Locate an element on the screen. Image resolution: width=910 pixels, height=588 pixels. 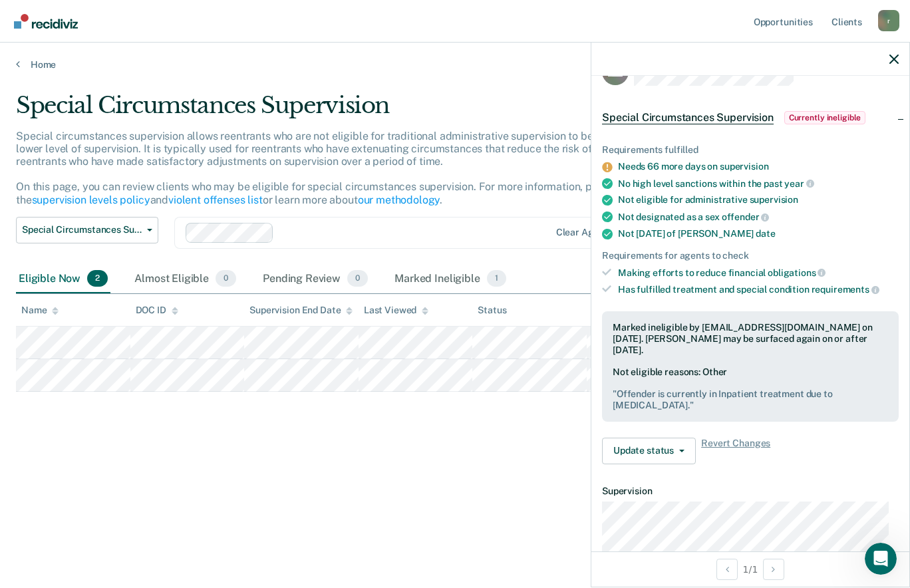
div: Pending Review is located at coordinates (316, 279).